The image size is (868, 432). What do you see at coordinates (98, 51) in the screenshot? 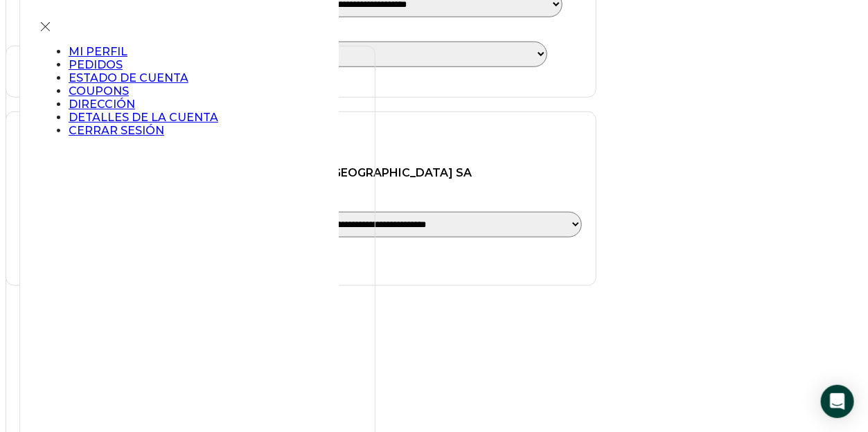
I see `a: Mi perfil` at bounding box center [98, 51].